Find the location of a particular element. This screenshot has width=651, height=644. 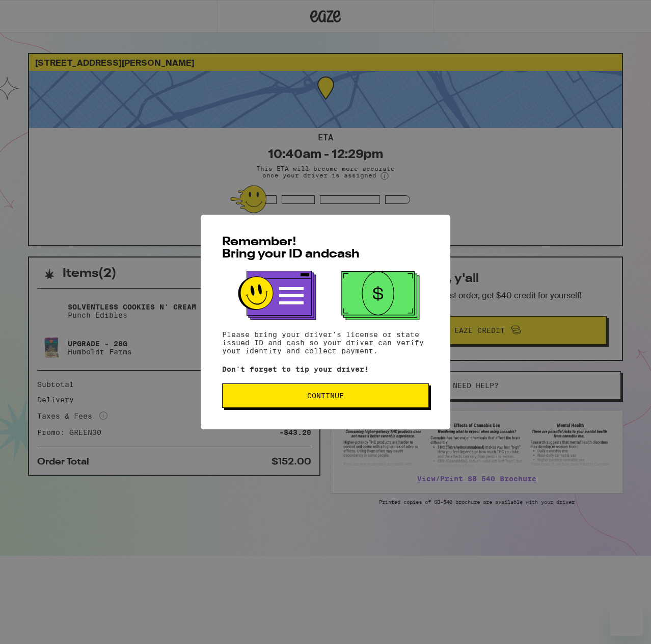

button: Continue is located at coordinates (326, 396).